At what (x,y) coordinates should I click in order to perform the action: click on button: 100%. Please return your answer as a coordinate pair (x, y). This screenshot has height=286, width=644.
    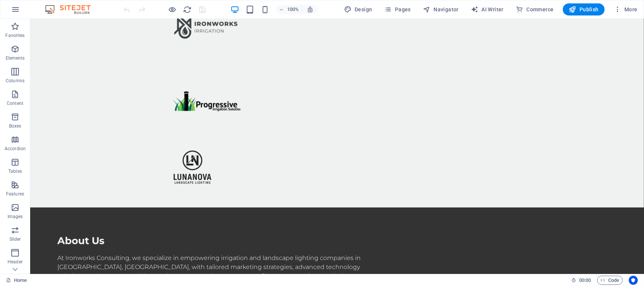
    Looking at the image, I should click on (289, 9).